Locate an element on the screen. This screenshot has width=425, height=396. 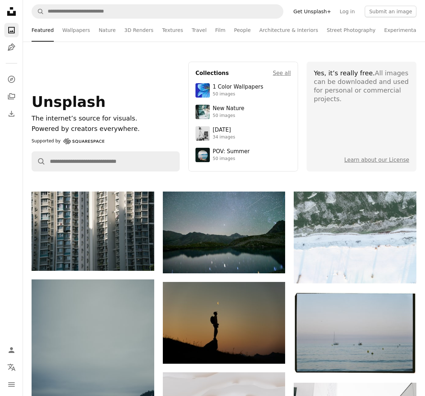
div: 1 Color Wallpapers is located at coordinates (238, 87).